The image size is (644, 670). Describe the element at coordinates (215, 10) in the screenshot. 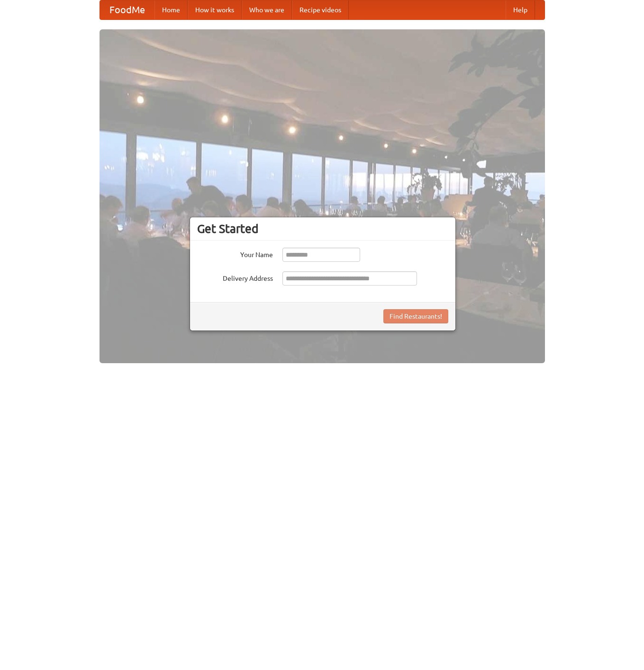

I see `a: How it works` at that location.